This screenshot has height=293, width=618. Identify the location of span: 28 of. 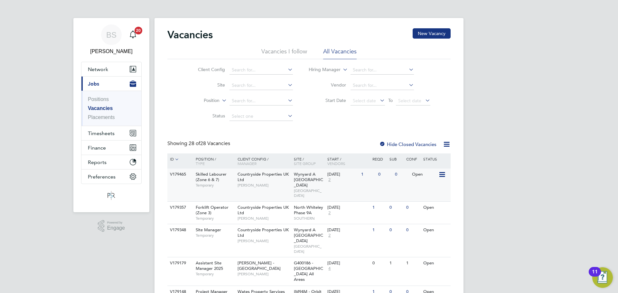
(195, 144).